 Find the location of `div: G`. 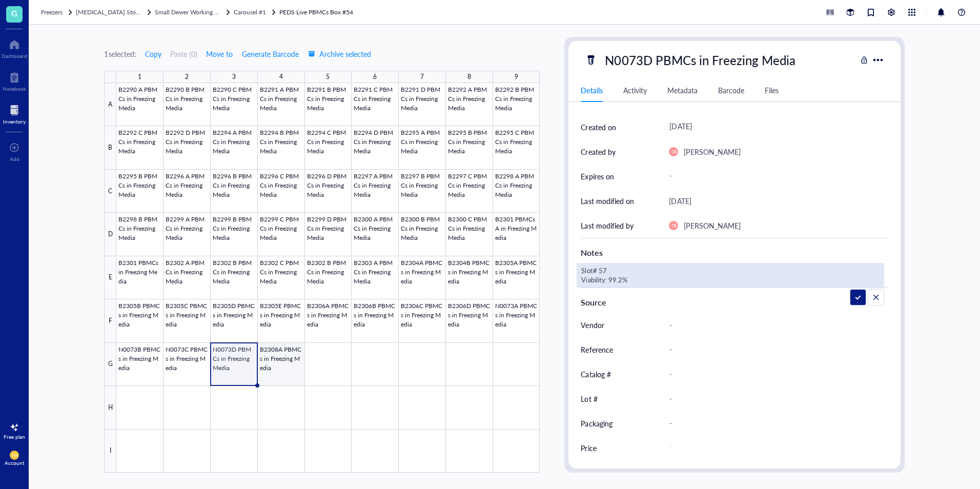

div: G is located at coordinates (111, 365).